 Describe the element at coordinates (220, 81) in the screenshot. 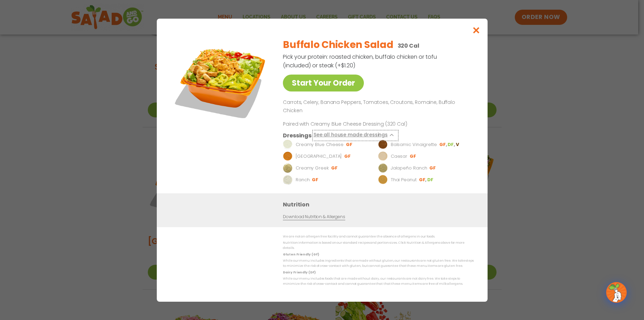

I see `img: Featured product photo for Buffalo Chicken Salad` at that location.